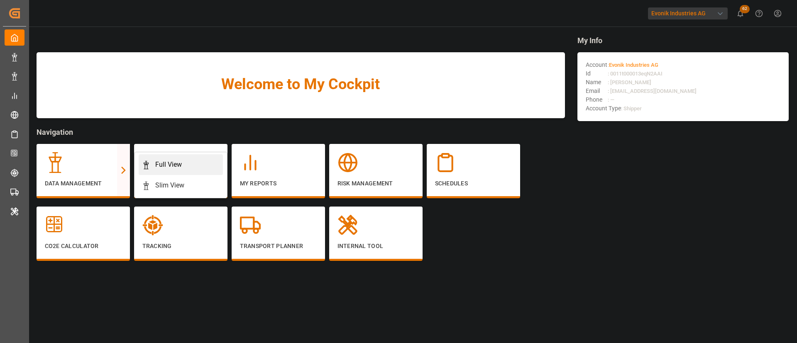 Image resolution: width=797 pixels, height=343 pixels. Describe the element at coordinates (688, 13) in the screenshot. I see `div: Evonik Industries AG` at that location.